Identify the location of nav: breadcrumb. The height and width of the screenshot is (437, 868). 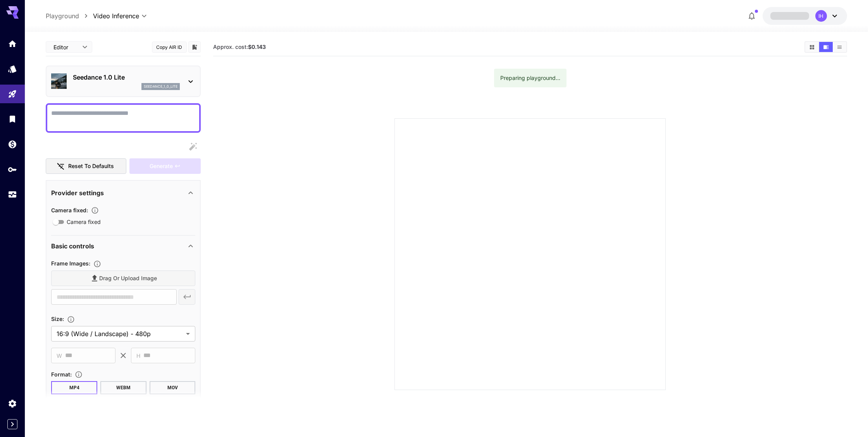
(69, 16).